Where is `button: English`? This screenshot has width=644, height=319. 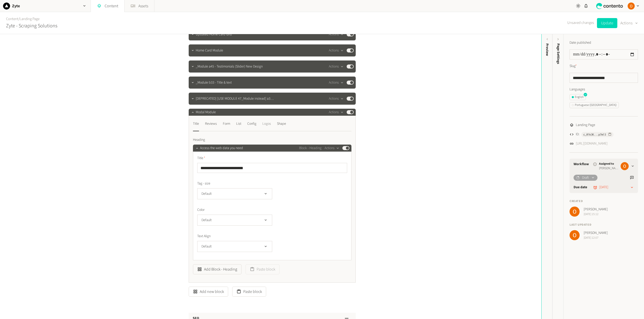
button: English is located at coordinates (578, 97).